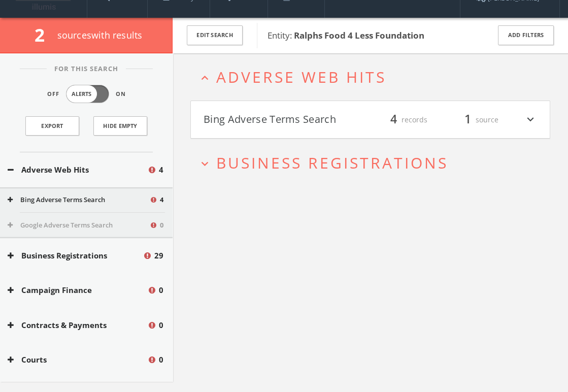  I want to click on a: Export, so click(53, 126).